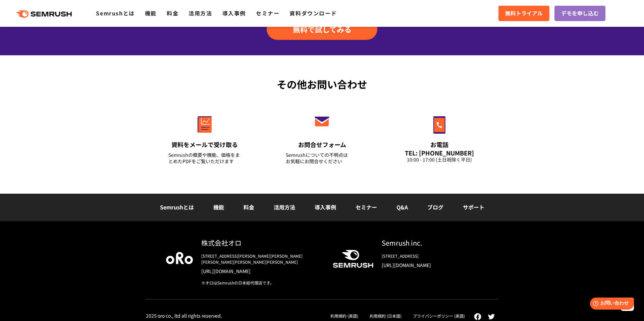 This screenshot has width=644, height=321. What do you see at coordinates (435, 207) in the screenshot?
I see `a: ブログ` at bounding box center [435, 207].